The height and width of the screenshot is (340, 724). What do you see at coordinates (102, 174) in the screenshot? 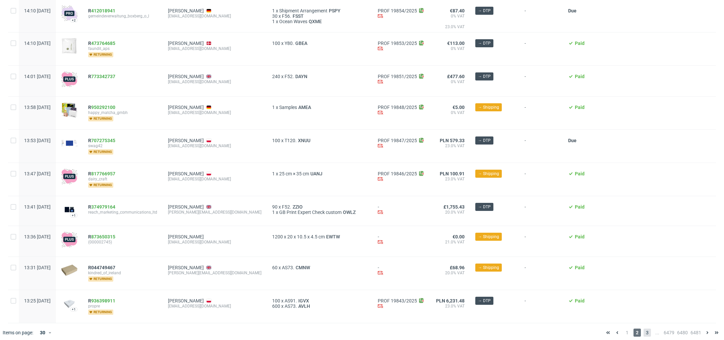
I see `a: R817766957` at bounding box center [102, 174].